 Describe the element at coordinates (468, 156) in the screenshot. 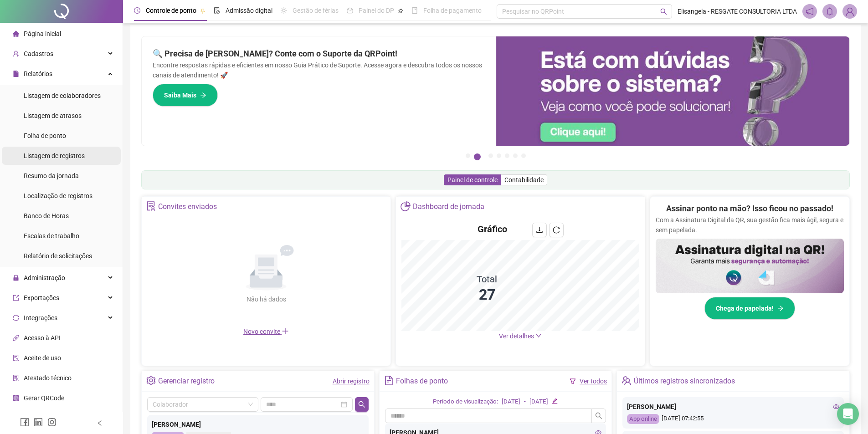

I see `button: 1` at that location.